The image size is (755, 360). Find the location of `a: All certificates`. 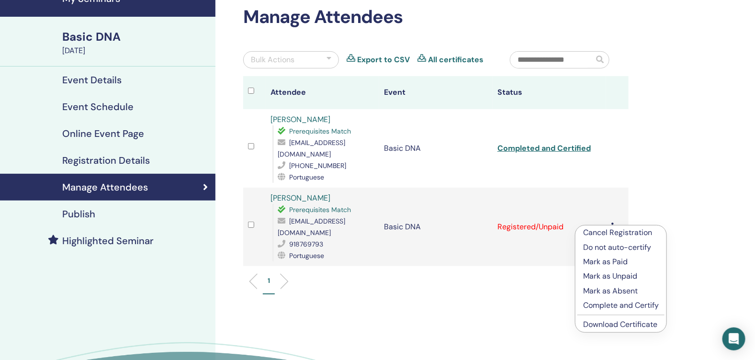

a: All certificates is located at coordinates (456, 60).